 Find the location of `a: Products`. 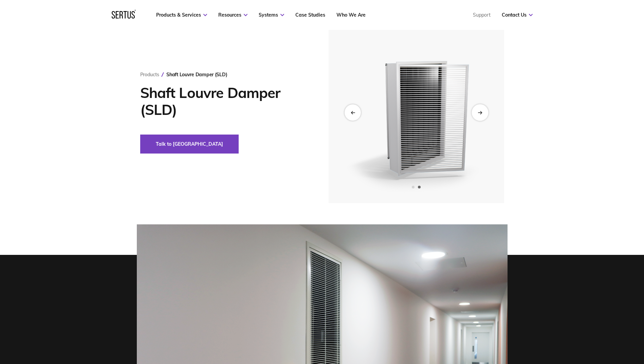

a: Products is located at coordinates (150, 74).